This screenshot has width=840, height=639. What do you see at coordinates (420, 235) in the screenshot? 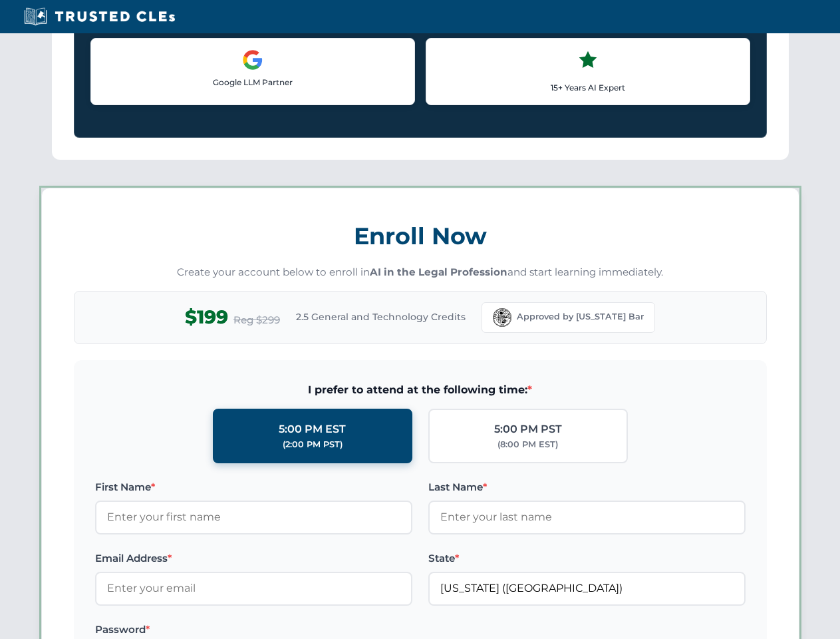
I see `h3: Enroll Now` at bounding box center [420, 235].